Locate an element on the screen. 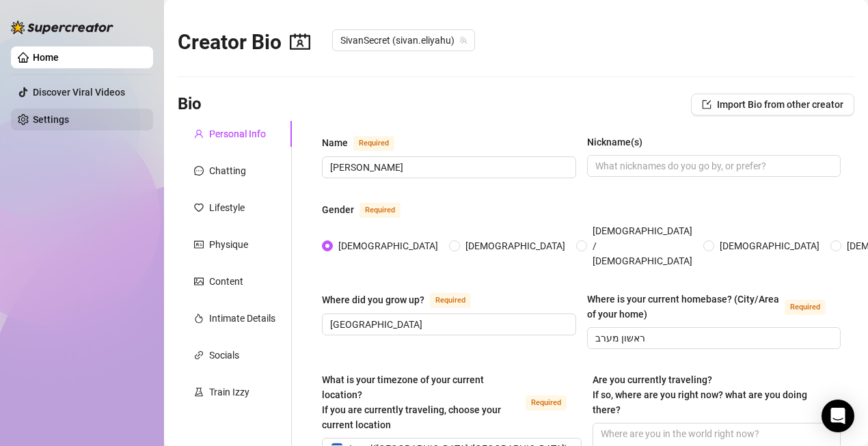 Image resolution: width=868 pixels, height=446 pixels. div: Intimate Details is located at coordinates (242, 319).